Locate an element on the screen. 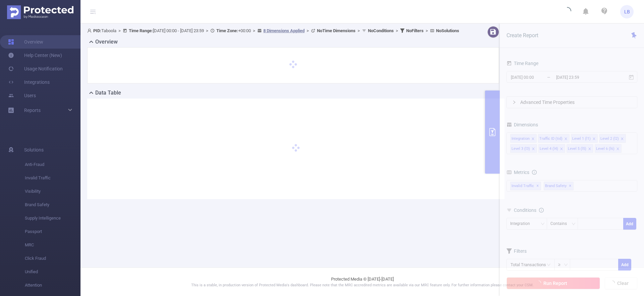 This screenshot has height=296, width=644. span: Visibility is located at coordinates (53, 191).